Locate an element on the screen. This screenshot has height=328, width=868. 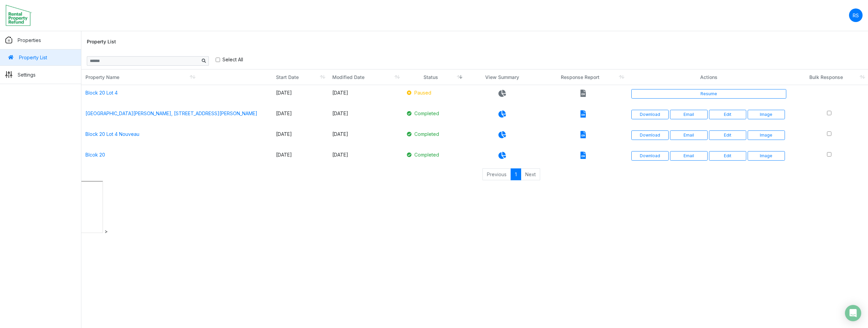
label: Select All is located at coordinates (233, 59).